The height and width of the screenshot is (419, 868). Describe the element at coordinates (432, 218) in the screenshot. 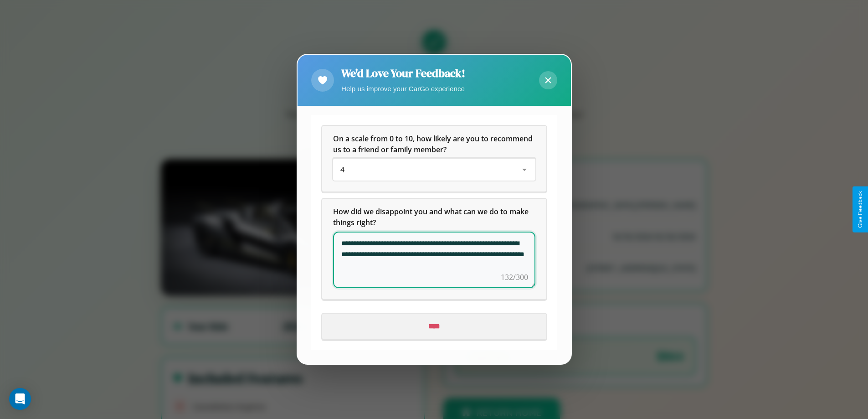

I see `span: How did we disappoint you and what can we do to make things right?` at that location.